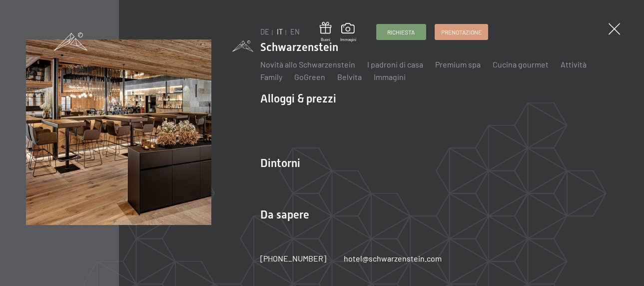  Describe the element at coordinates (325, 32) in the screenshot. I see `a: Buoni` at that location.